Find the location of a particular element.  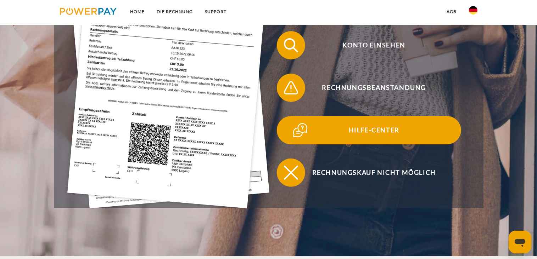

a: Rechnungsbeanstandung is located at coordinates (369, 88).